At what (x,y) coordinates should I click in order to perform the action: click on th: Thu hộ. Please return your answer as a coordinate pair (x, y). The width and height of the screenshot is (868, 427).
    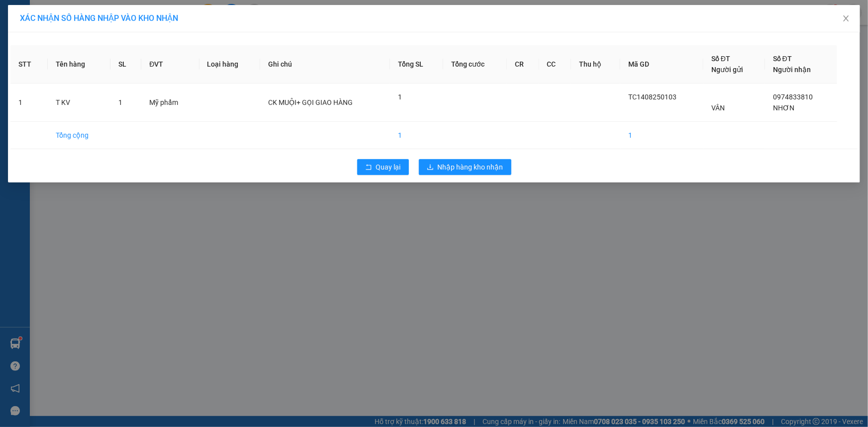
    Looking at the image, I should click on (595, 64).